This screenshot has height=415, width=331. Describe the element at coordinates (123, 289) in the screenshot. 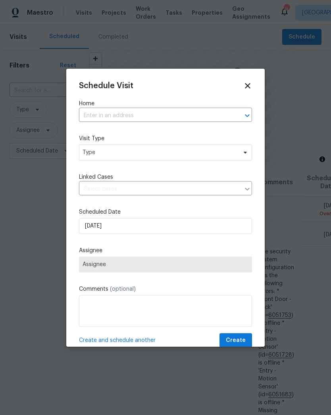

I see `span: (optional)` at that location.